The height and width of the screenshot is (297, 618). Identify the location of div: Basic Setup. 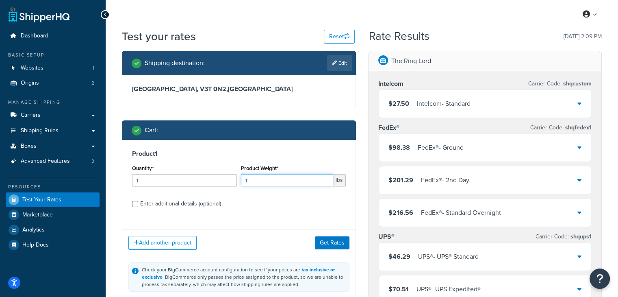
(53, 55).